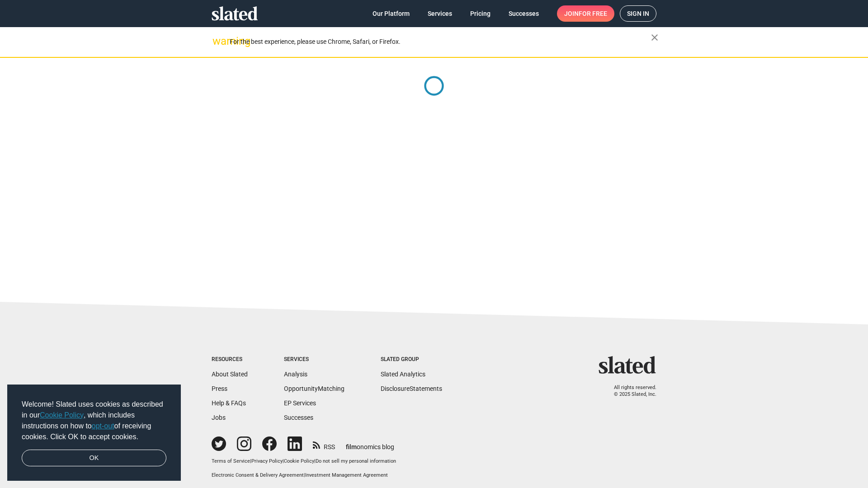 The width and height of the screenshot is (868, 488). What do you see at coordinates (412, 360) in the screenshot?
I see `div: Slated Group` at bounding box center [412, 360].